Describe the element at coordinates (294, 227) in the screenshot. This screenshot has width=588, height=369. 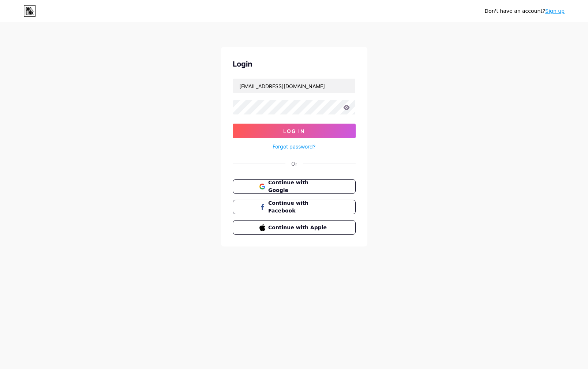
I see `a: Continue with Apple` at that location.